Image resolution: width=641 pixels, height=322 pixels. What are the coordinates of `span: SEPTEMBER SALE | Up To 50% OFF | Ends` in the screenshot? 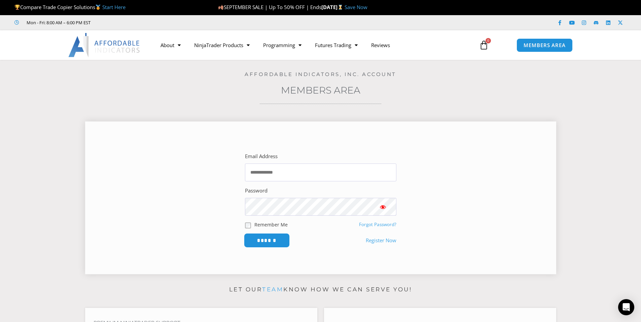 It's located at (269, 7).